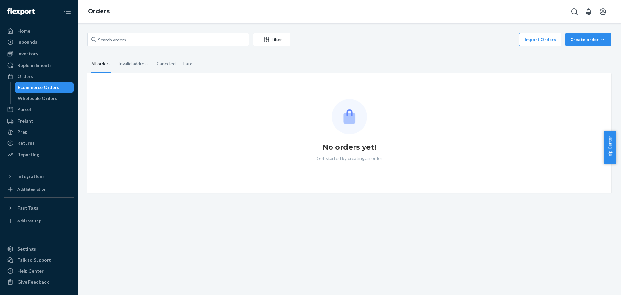 This screenshot has height=295, width=621. What do you see at coordinates (28, 208) in the screenshot?
I see `div: Fast Tags` at bounding box center [28, 208].